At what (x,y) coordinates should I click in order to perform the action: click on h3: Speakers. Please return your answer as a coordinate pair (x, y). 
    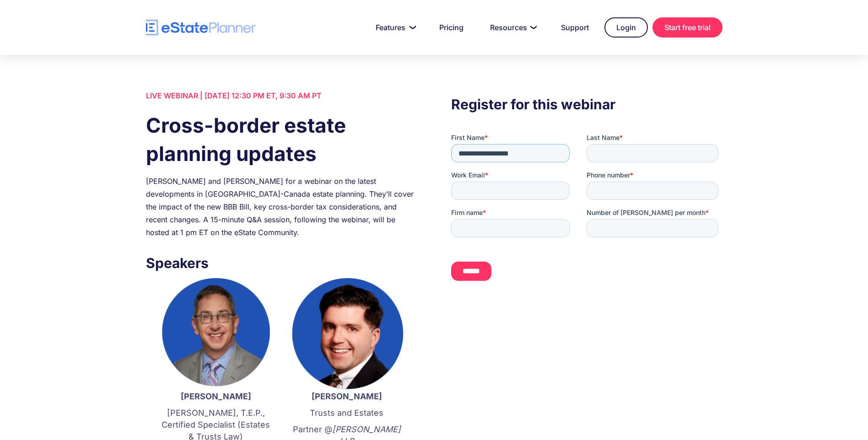
    Looking at the image, I should click on (281, 263).